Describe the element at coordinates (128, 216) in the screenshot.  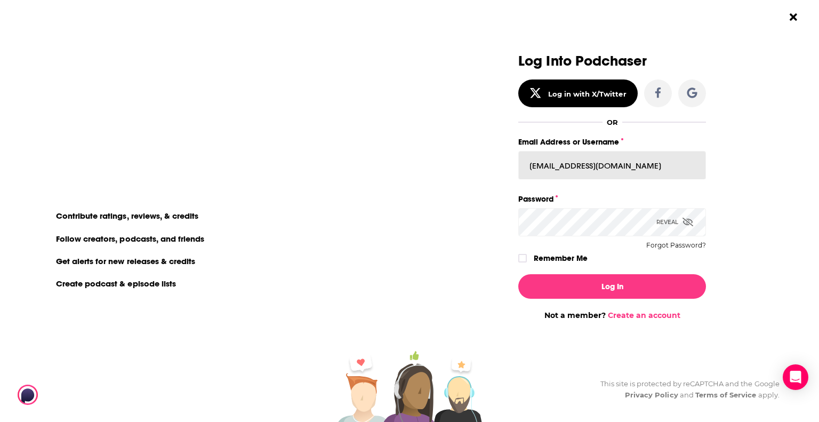
I see `li: Contribute ratings, reviews, & credits` at that location.